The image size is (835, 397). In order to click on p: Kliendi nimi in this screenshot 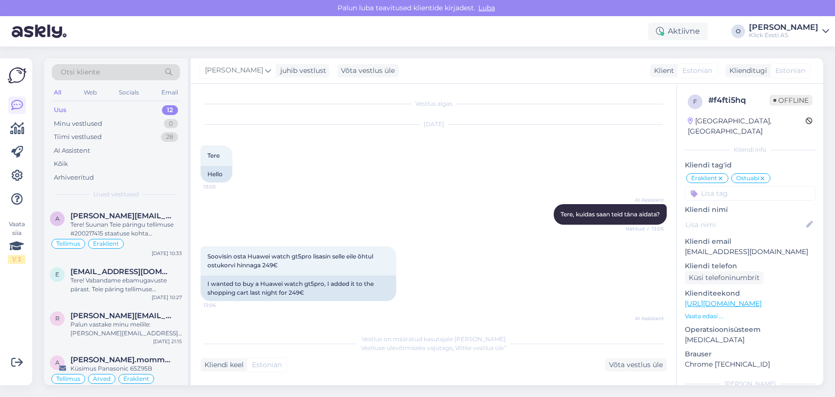, I will do `click(750, 209)`.